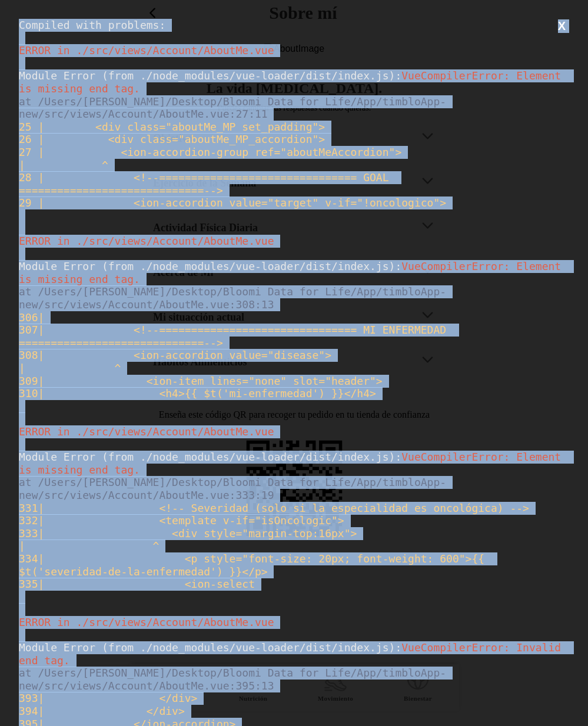 Image resolution: width=588 pixels, height=726 pixels. Describe the element at coordinates (197, 393) in the screenshot. I see `span: 310| <h4>{{ $t('mi-enfermedad') }}</h4>` at that location.